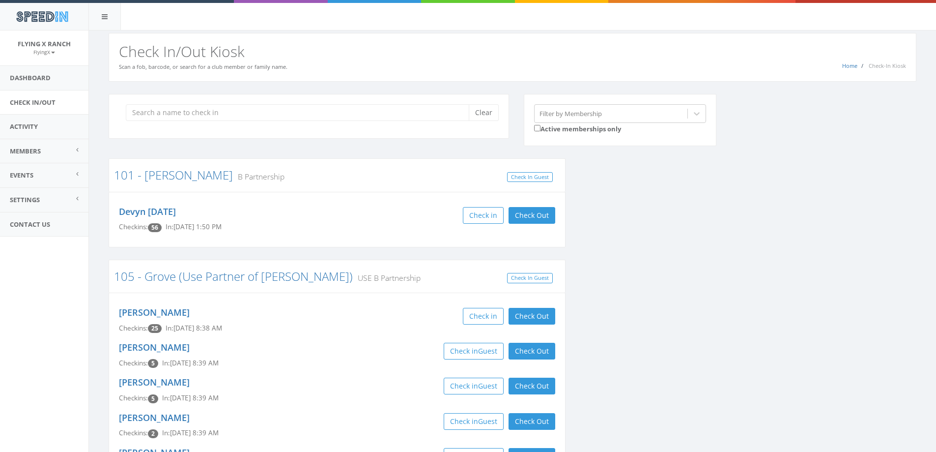  What do you see at coordinates (537, 128) in the screenshot?
I see `input: Active memberships only` at bounding box center [537, 128].